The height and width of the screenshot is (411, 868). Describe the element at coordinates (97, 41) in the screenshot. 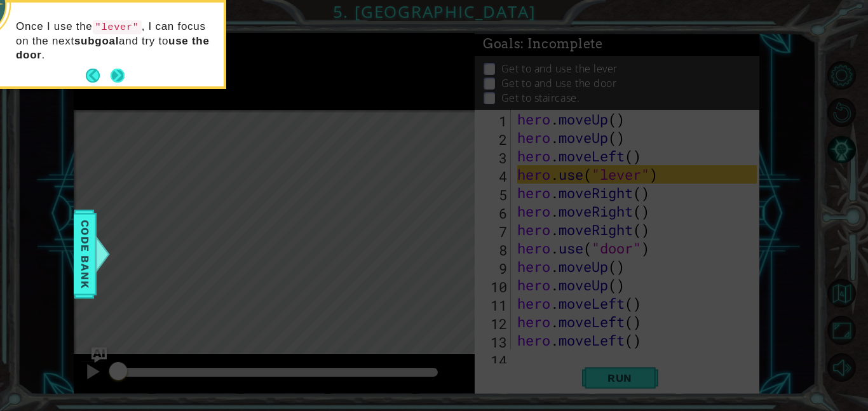

I see `strong: subgoal` at that location.